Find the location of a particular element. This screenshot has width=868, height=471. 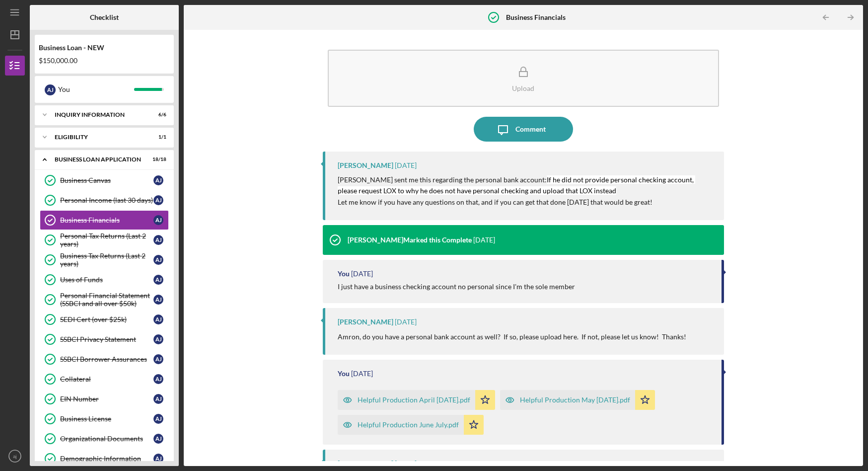

time: 2025-04-26 01:58 is located at coordinates (362, 373).